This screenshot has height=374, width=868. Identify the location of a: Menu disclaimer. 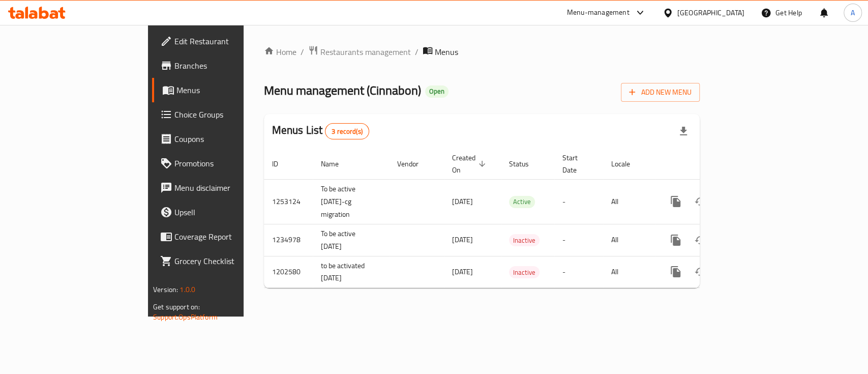
(223, 188).